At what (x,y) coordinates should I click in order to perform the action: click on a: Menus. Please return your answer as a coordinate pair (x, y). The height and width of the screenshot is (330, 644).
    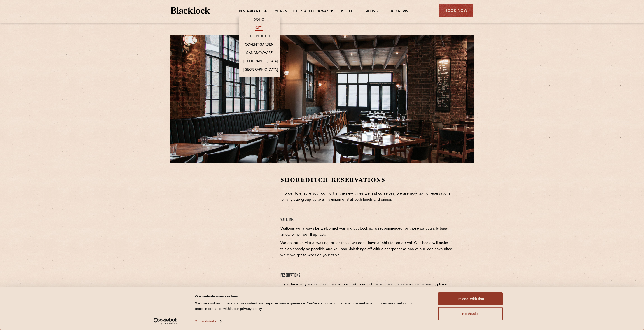
    Looking at the image, I should click on (281, 12).